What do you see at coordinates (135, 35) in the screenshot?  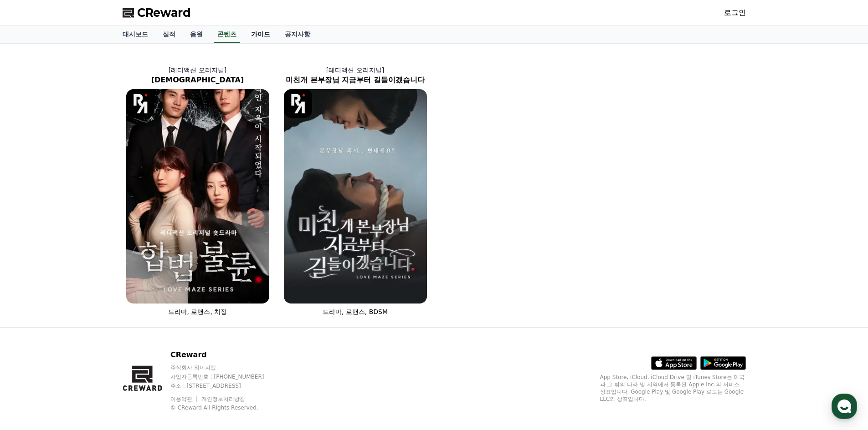 I see `a: 대시보드` at bounding box center [135, 35].